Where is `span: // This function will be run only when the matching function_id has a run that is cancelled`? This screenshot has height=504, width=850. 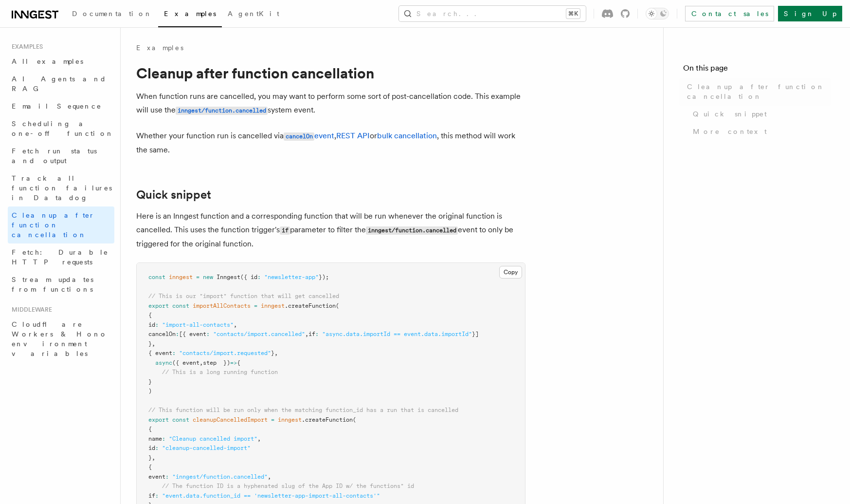
span: // This function will be run only when the matching function_id has a run that is cancelled is located at coordinates (303, 410).